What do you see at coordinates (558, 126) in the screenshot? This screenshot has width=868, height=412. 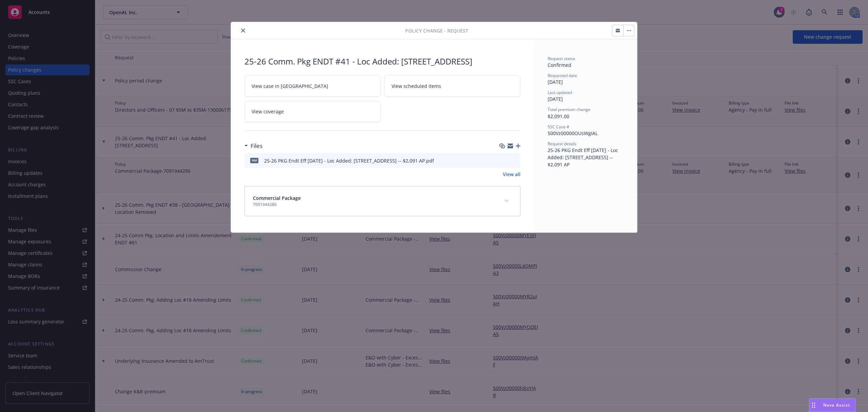 I see `span: SSC Case #` at bounding box center [558, 126].